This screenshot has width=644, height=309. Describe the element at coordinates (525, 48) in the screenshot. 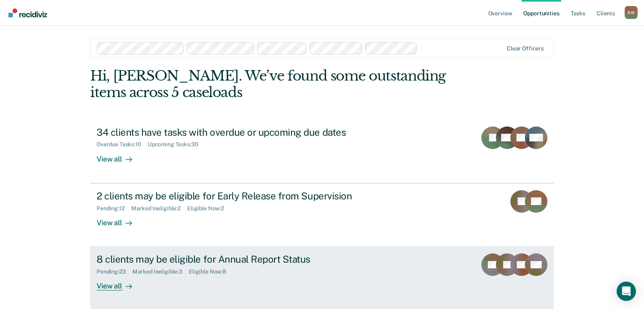

I see `div: Clear officers` at that location.